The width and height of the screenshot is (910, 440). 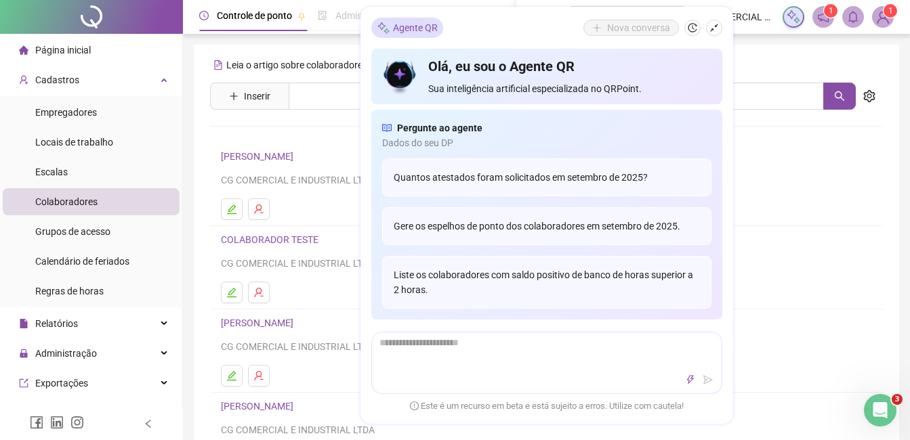 What do you see at coordinates (708, 380) in the screenshot?
I see `button: send` at bounding box center [708, 380].